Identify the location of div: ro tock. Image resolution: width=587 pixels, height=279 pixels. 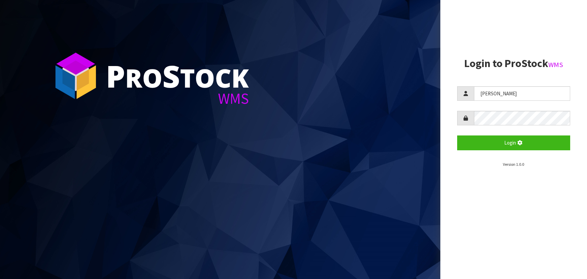
(177, 76).